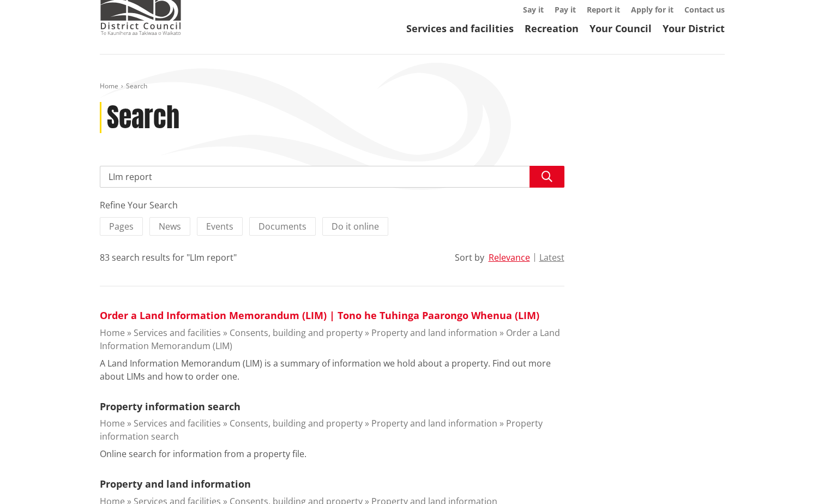 This screenshot has height=504, width=824. Describe the element at coordinates (509, 258) in the screenshot. I see `button: Relevance` at that location.